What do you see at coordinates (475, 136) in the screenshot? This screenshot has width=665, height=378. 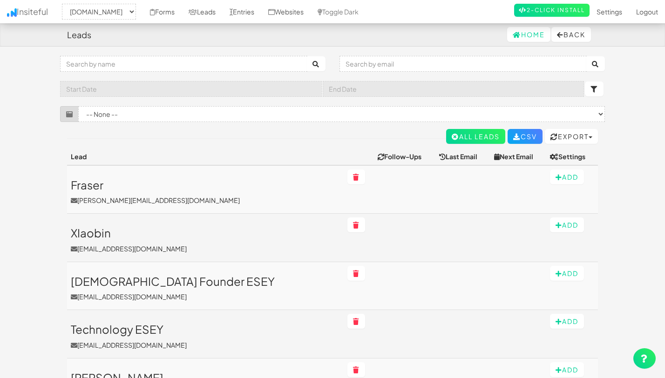 I see `a: All Leads` at bounding box center [475, 136].